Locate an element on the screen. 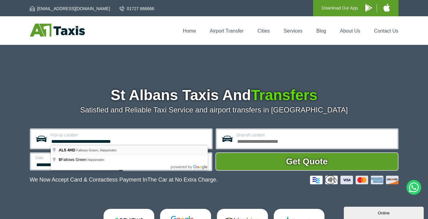 This screenshot has width=428, height=219. span: The Car at No Extra Charge. is located at coordinates (182, 180).